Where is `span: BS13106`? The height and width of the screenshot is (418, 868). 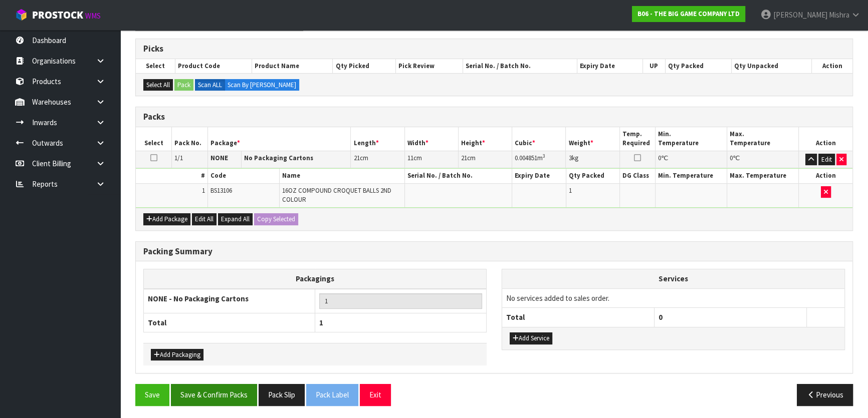 span: BS13106 is located at coordinates (221, 190).